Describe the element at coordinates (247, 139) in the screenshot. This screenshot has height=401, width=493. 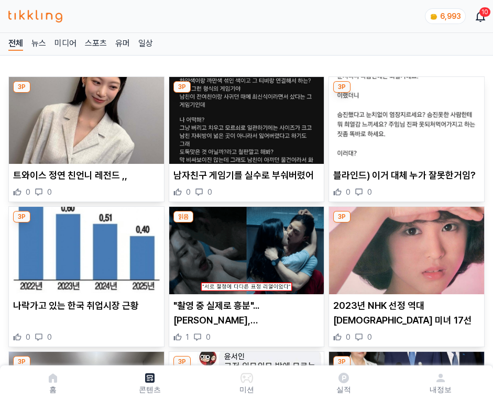
I see `div: 3P 남자친구 게임기를 실수로 부숴버렸어 남자친구 게임기를 실수로 부숴버렸어 0 0` at that location.